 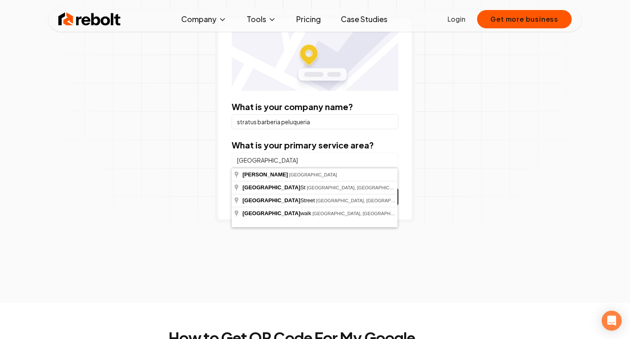 What do you see at coordinates (308, 19) in the screenshot?
I see `a: Pricing` at bounding box center [308, 19].